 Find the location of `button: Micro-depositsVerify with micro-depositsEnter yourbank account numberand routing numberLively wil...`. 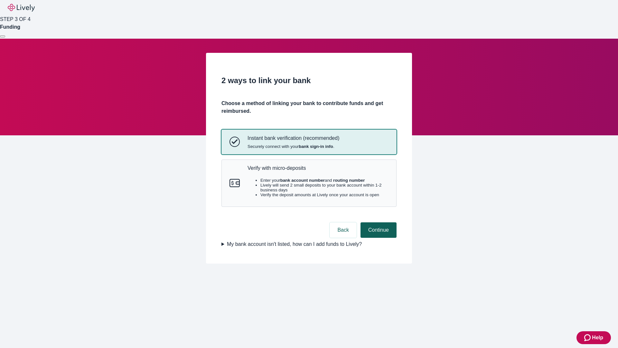

button: Micro-depositsVerify with micro-depositsEnter yourbank account numberand routing numberLively wil... is located at coordinates (309, 183).